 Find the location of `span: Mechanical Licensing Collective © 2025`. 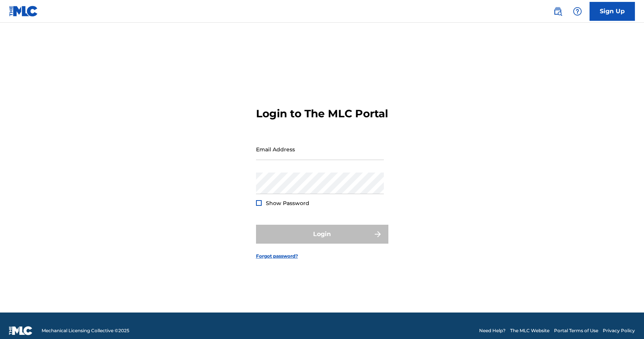

span: Mechanical Licensing Collective © 2025 is located at coordinates (86, 330).